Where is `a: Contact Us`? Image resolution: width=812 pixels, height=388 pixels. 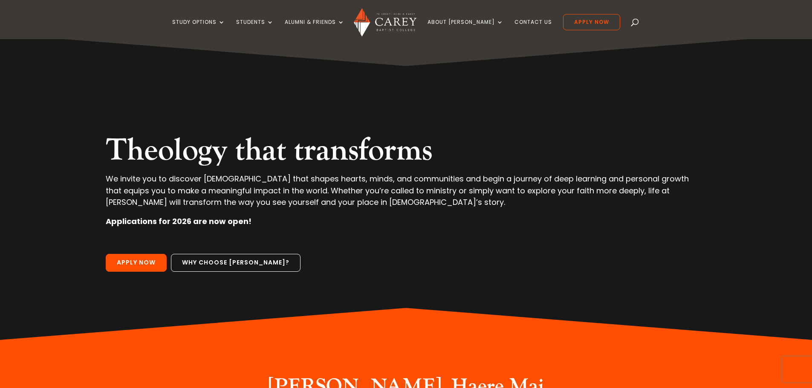
a: Contact Us is located at coordinates (533, 29).